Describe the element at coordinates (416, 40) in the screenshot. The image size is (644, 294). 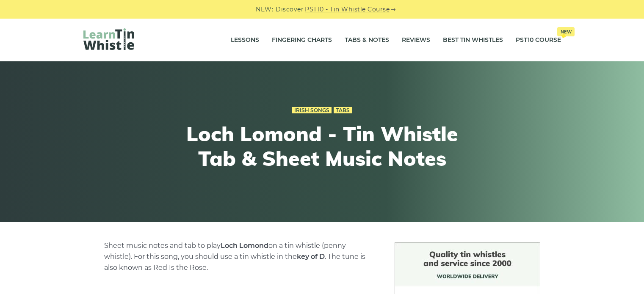
I see `a: Reviews` at that location.